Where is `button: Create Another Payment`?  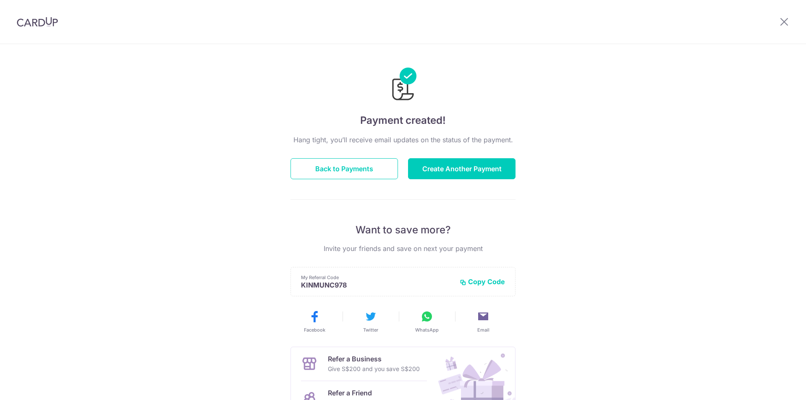 button: Create Another Payment is located at coordinates (462, 169).